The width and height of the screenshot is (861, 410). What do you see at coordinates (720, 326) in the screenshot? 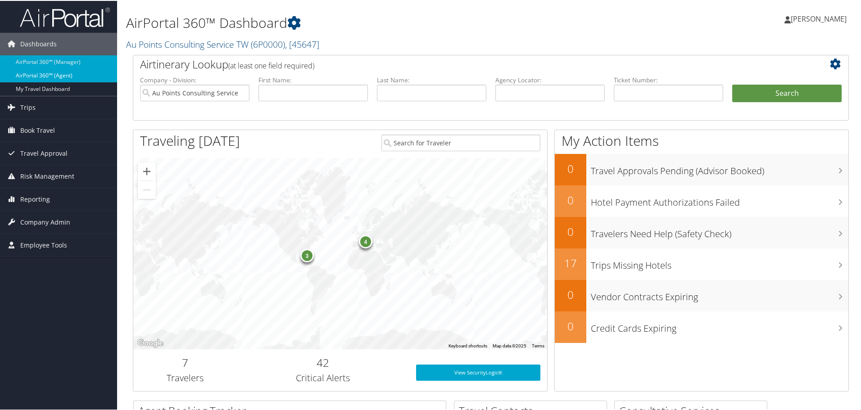
I see `h3: Credit Cards Expiring` at bounding box center [720, 326].